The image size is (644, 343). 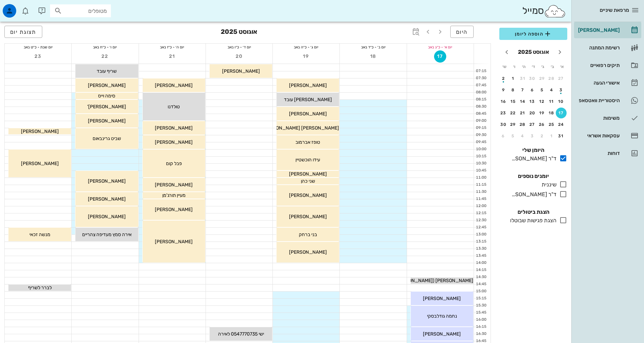 I want to click on div: 14:30, so click(x=481, y=276).